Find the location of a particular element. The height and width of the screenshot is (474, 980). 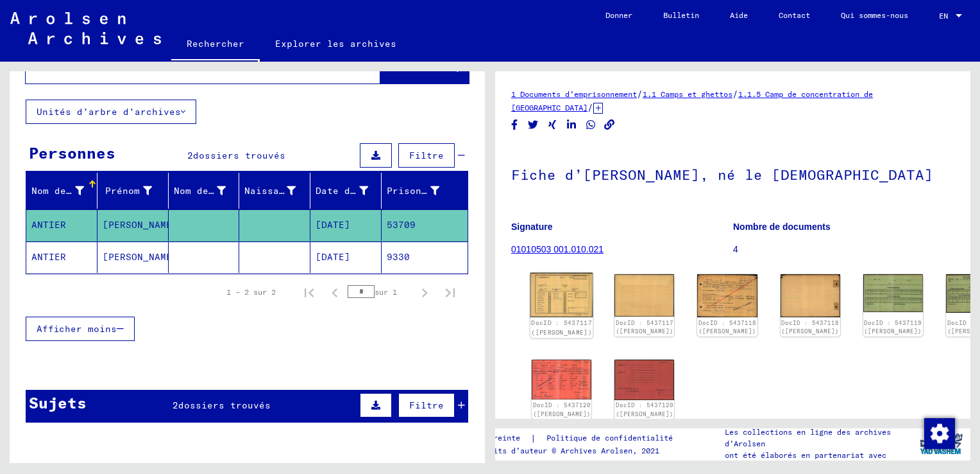

div: Nom de jeune fille is located at coordinates (208, 191).